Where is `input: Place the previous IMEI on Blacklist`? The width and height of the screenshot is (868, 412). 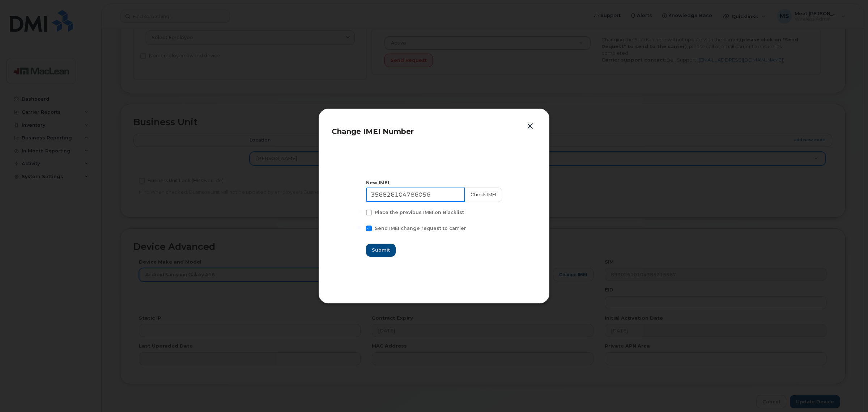 input: Place the previous IMEI on Blacklist is located at coordinates (359, 211).